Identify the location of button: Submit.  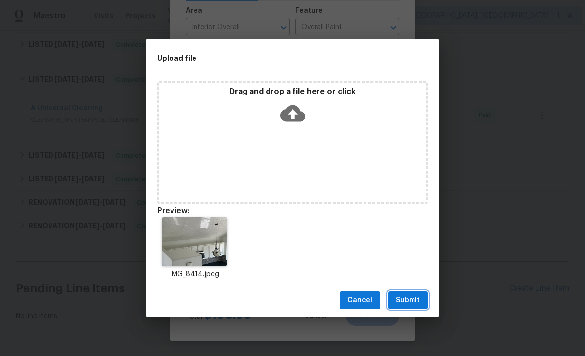
(407, 300).